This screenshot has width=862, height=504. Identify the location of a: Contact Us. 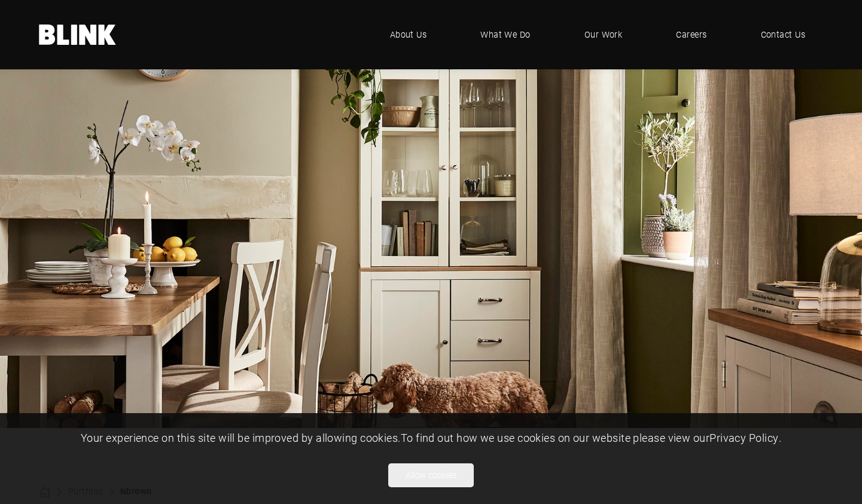
(783, 35).